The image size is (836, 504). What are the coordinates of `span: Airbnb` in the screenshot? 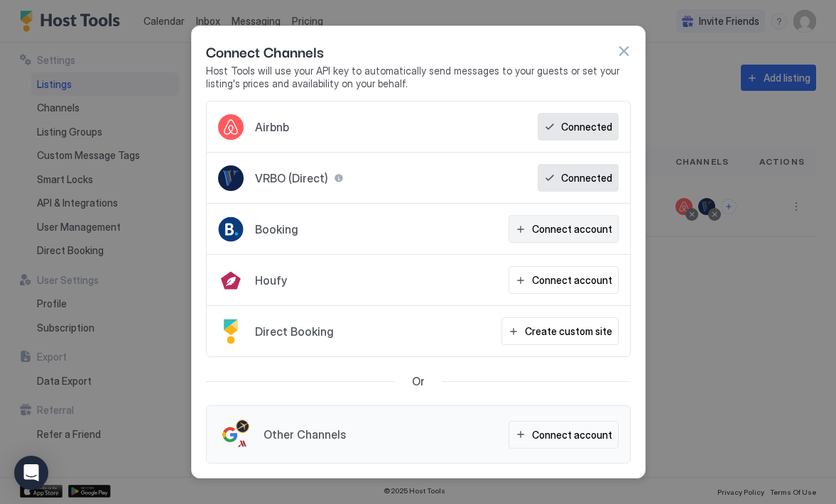 It's located at (272, 127).